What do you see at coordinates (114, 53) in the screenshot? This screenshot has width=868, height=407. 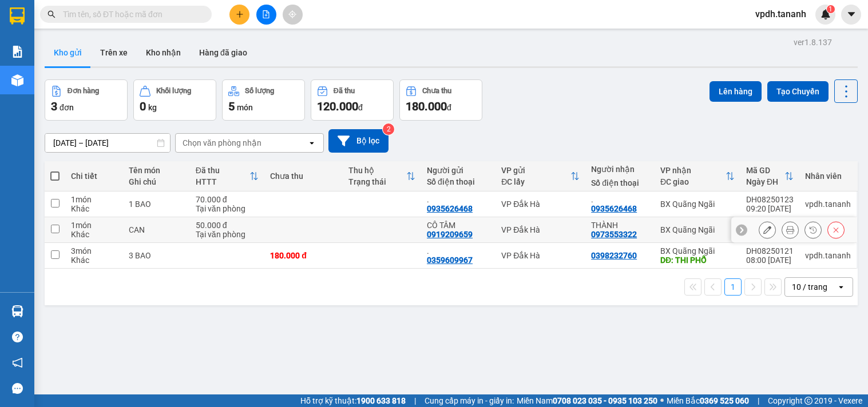 I see `button: Trên xe` at bounding box center [114, 53].